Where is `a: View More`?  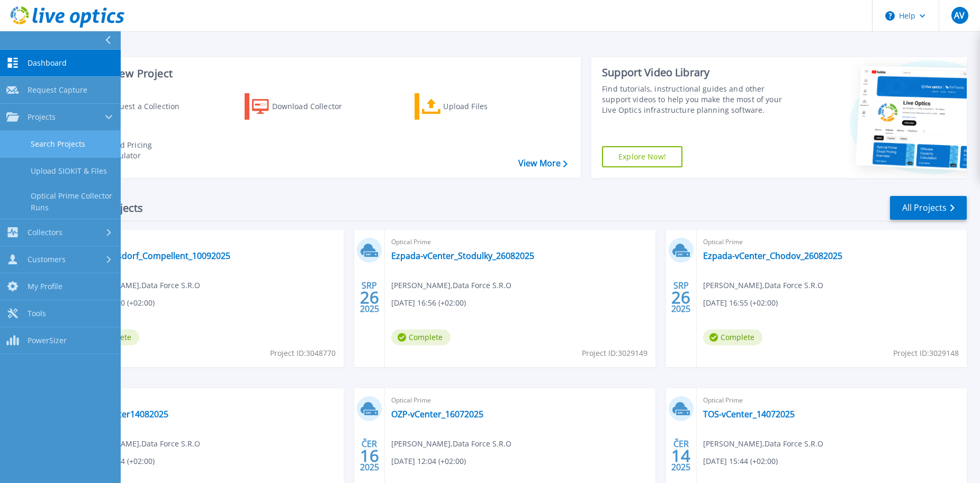
a: View More is located at coordinates (543, 163).